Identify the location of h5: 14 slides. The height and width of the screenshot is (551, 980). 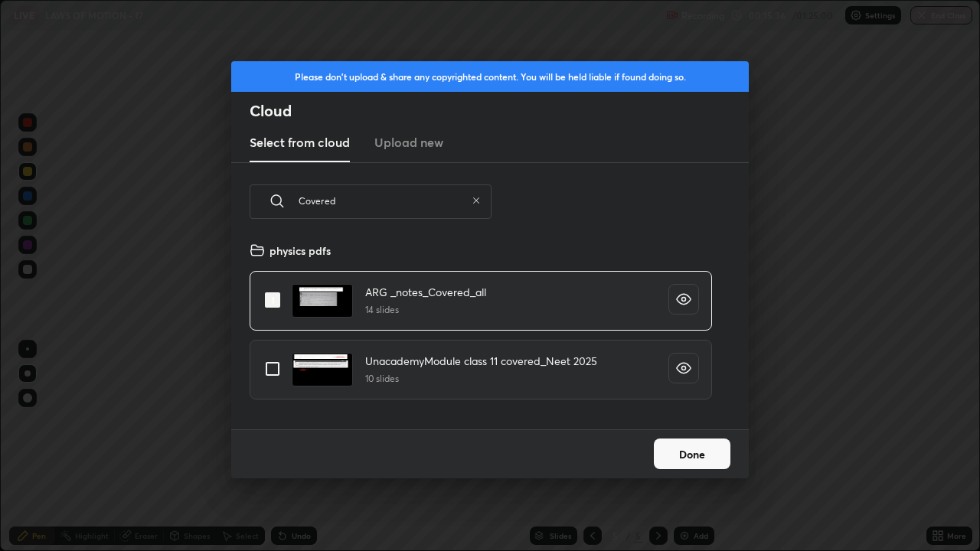
(425, 310).